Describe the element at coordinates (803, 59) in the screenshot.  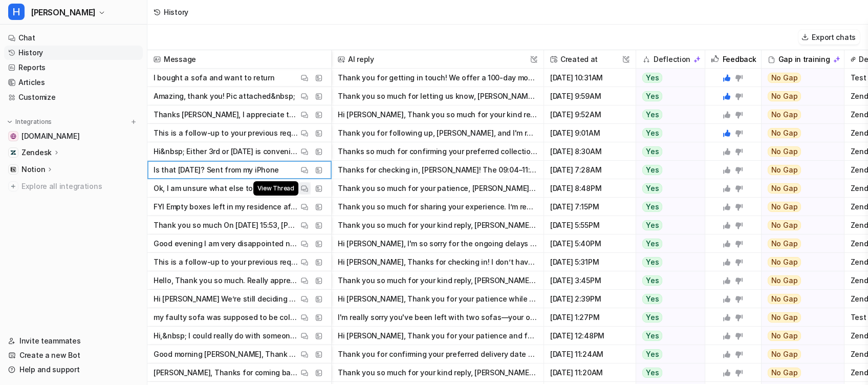
I see `div: Gap in training` at that location.